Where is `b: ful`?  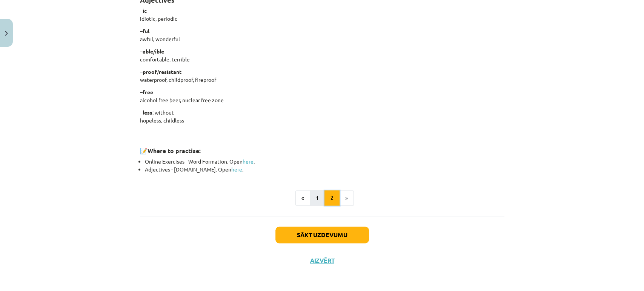 b: ful is located at coordinates (146, 31).